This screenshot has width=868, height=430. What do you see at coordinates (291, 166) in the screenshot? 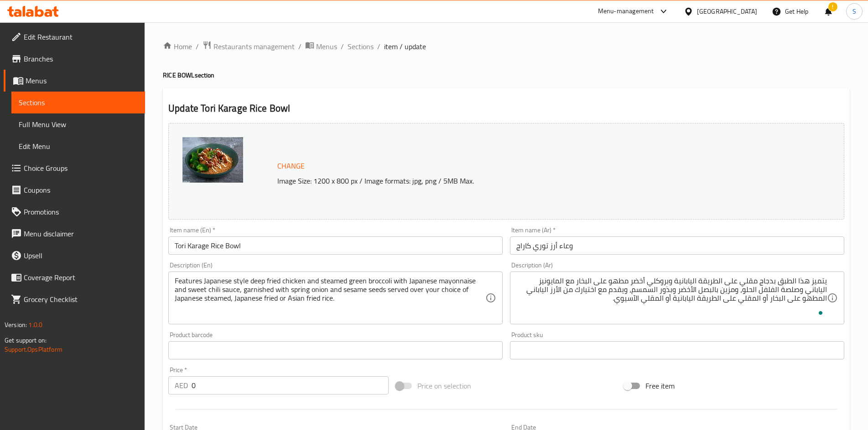
I see `span: Change` at bounding box center [291, 166].